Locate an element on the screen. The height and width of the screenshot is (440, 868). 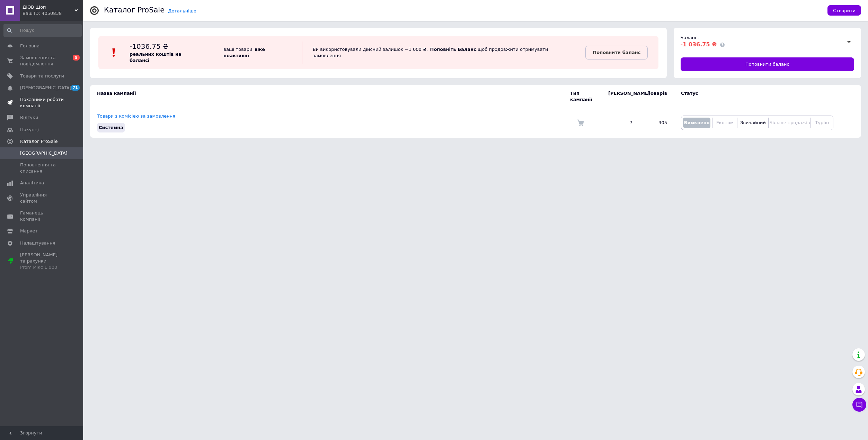
button: Звичайний is located at coordinates (752, 123).